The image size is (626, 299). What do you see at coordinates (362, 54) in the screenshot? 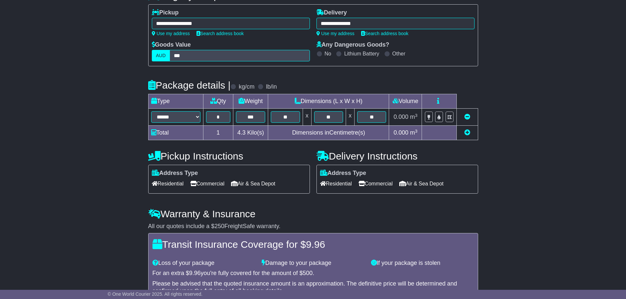
I see `label: Lithium Battery` at bounding box center [362, 54].